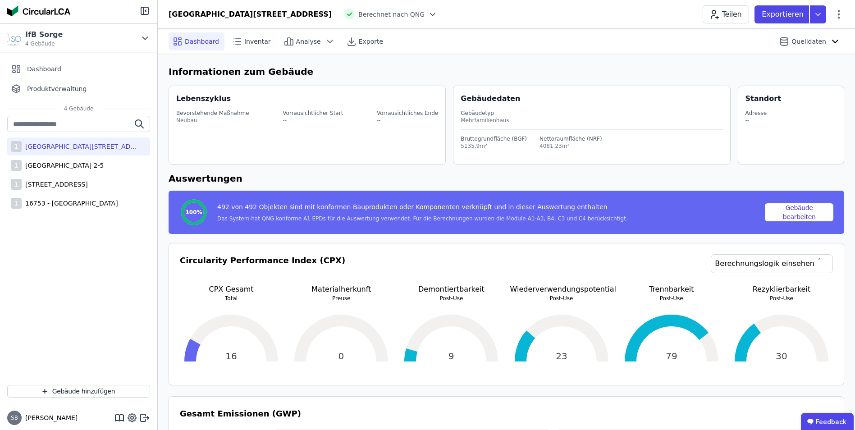 The height and width of the screenshot is (430, 855). Describe the element at coordinates (14, 418) in the screenshot. I see `span: SB` at that location.